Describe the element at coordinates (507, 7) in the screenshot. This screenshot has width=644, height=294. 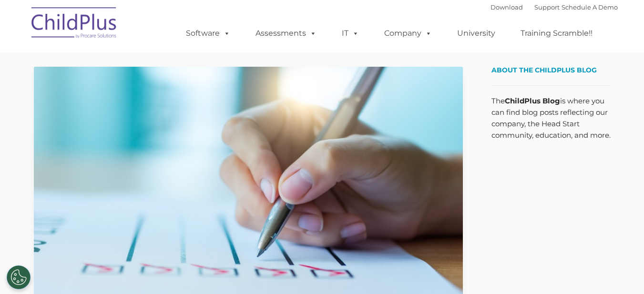
I see `a: Download` at that location.